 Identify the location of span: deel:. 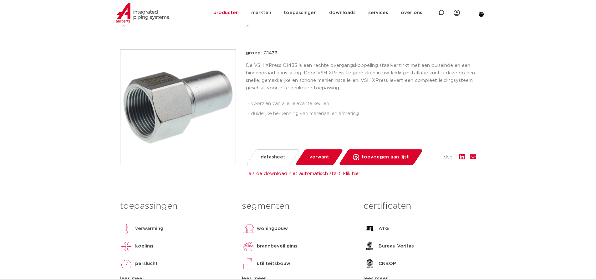
(449, 157).